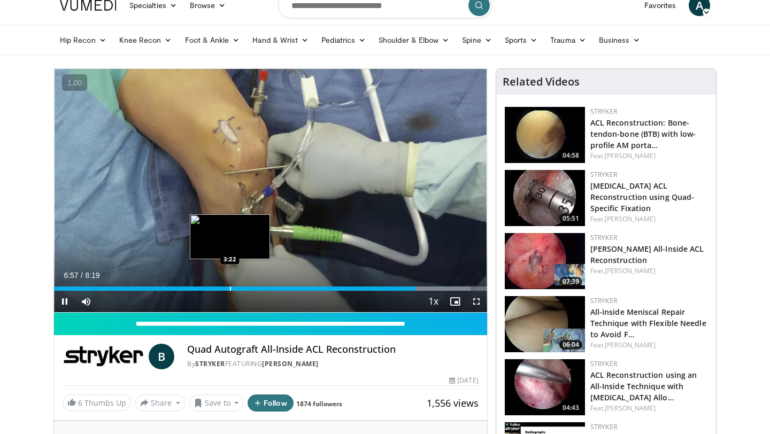  Describe the element at coordinates (620, 40) in the screenshot. I see `a: Business` at that location.